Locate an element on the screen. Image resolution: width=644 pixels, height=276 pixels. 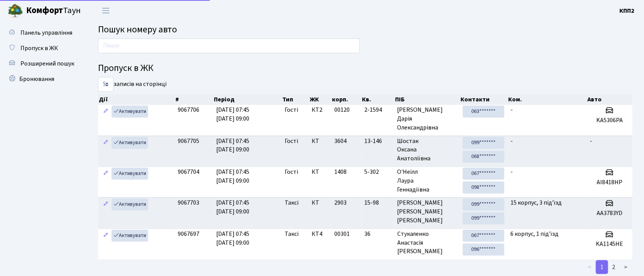
span: 9067705 is located at coordinates (188, 141).